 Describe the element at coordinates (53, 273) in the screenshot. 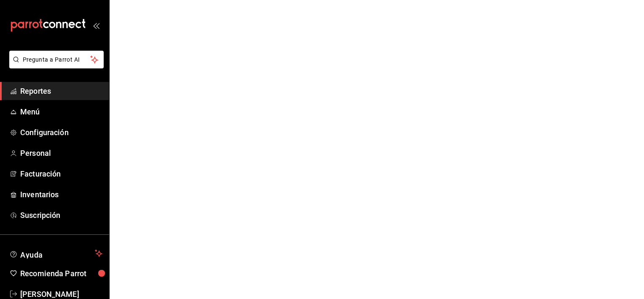

I see `font: Recomienda Parrot` at that location.